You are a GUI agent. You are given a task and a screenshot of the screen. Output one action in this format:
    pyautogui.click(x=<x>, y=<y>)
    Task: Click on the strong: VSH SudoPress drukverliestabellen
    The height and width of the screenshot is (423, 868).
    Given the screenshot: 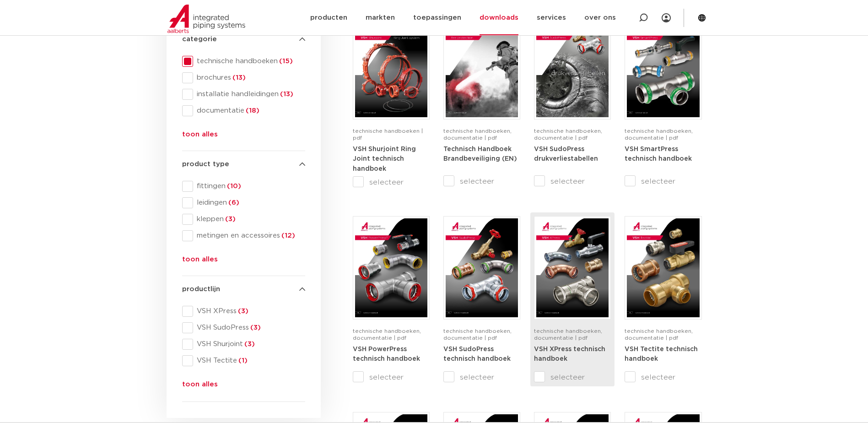 What is the action you would take?
    pyautogui.click(x=566, y=155)
    